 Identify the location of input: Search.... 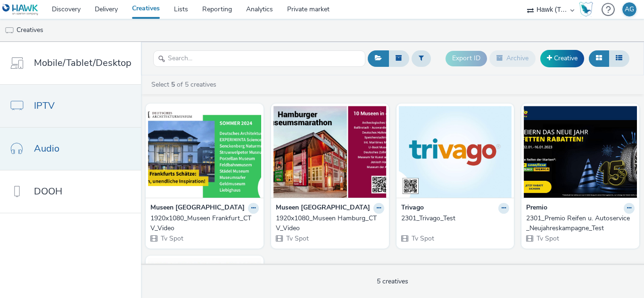
(259, 58).